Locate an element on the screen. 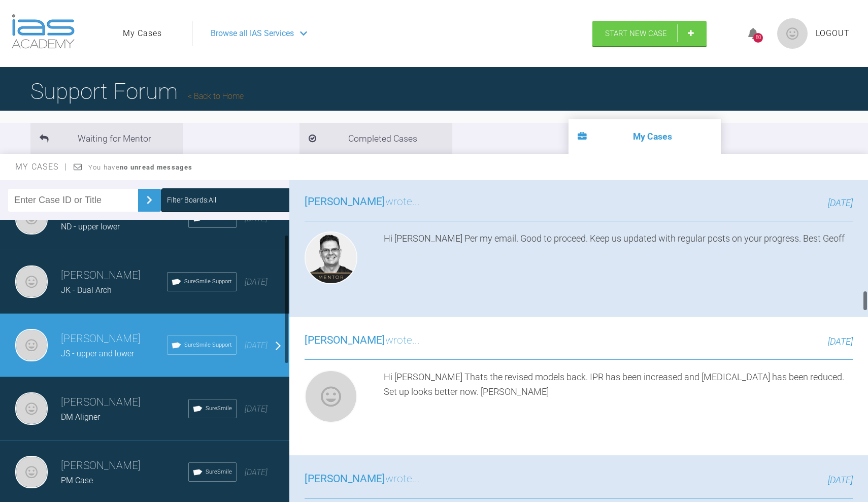 The height and width of the screenshot is (502, 868). li: Completed Cases is located at coordinates (376, 138).